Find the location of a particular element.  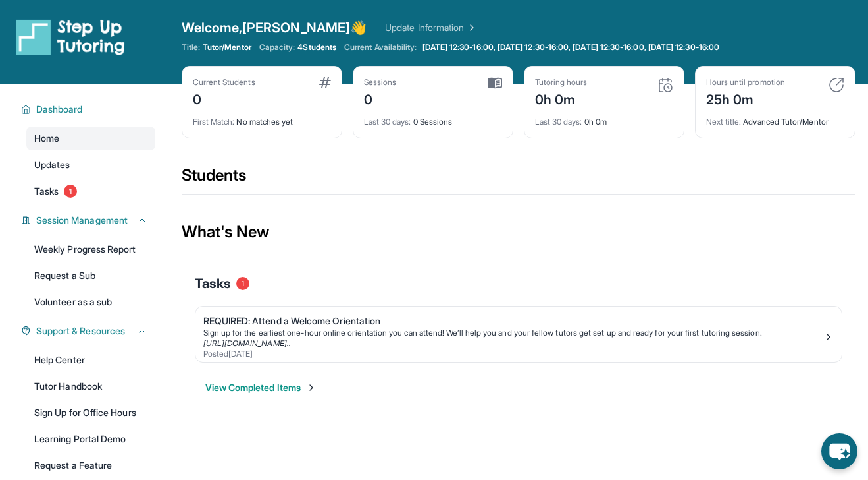

img: logo is located at coordinates (71, 37).